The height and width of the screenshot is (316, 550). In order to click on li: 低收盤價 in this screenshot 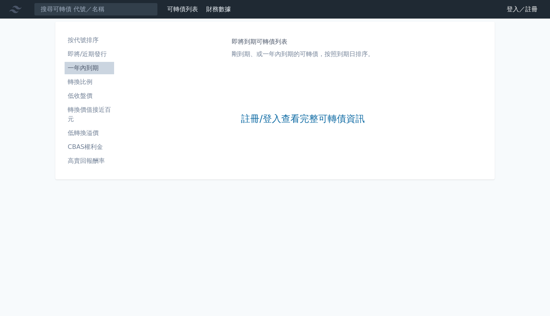, I will do `click(89, 96)`.